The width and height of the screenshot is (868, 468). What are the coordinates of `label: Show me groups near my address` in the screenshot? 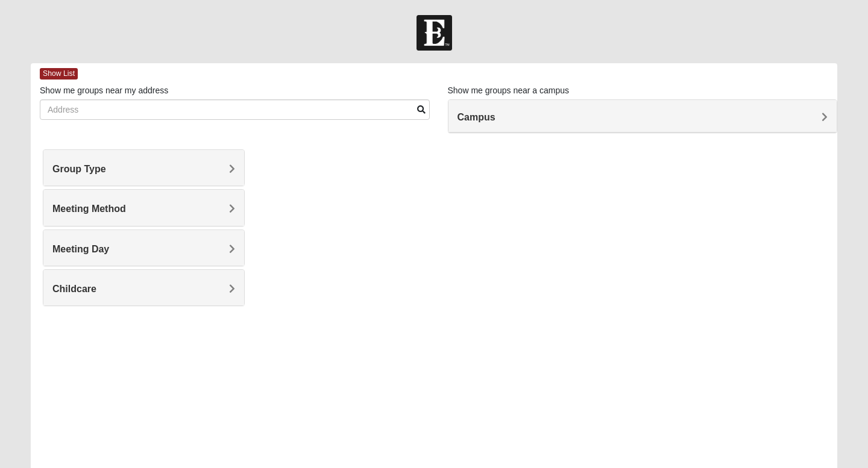 It's located at (104, 90).